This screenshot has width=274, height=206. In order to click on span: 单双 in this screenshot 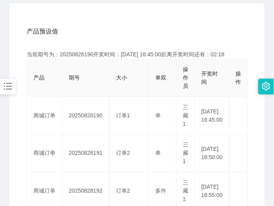, I will do `click(161, 78)`.